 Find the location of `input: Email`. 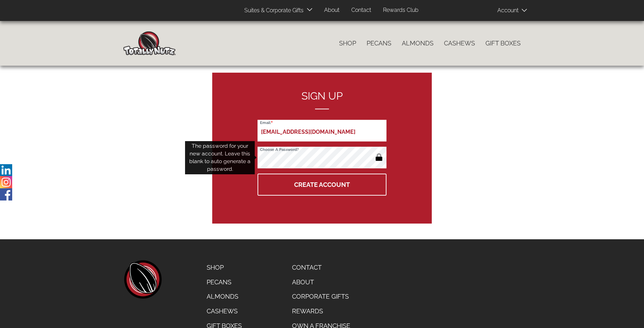

input: Email is located at coordinates (322, 130).